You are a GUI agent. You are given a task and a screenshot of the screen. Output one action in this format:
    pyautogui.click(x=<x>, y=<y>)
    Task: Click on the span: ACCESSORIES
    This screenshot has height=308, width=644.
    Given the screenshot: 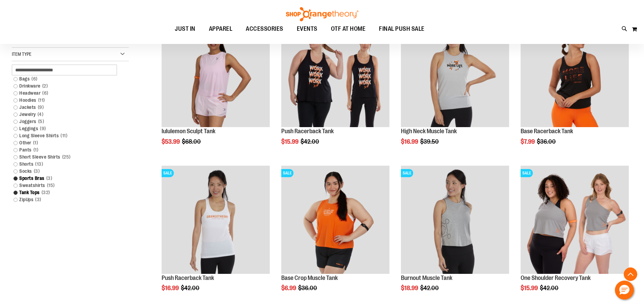 What is the action you would take?
    pyautogui.click(x=264, y=29)
    